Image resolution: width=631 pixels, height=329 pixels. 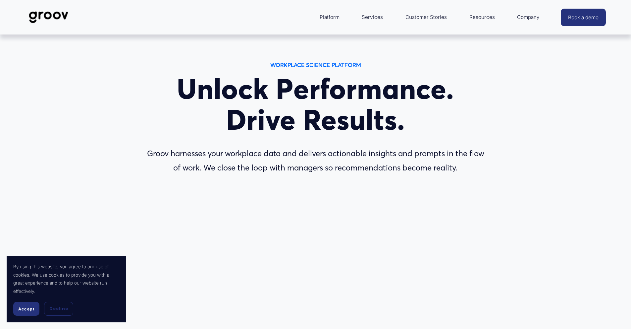 I want to click on span: Accept, so click(x=26, y=309).